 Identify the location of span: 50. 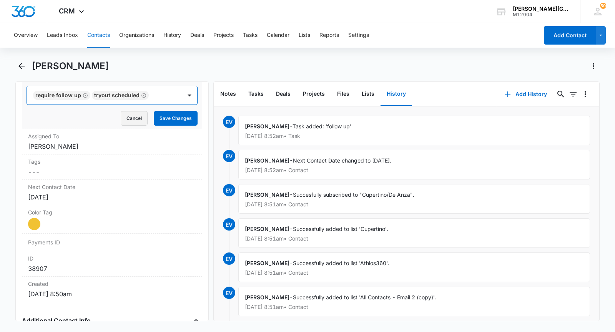
(604, 6).